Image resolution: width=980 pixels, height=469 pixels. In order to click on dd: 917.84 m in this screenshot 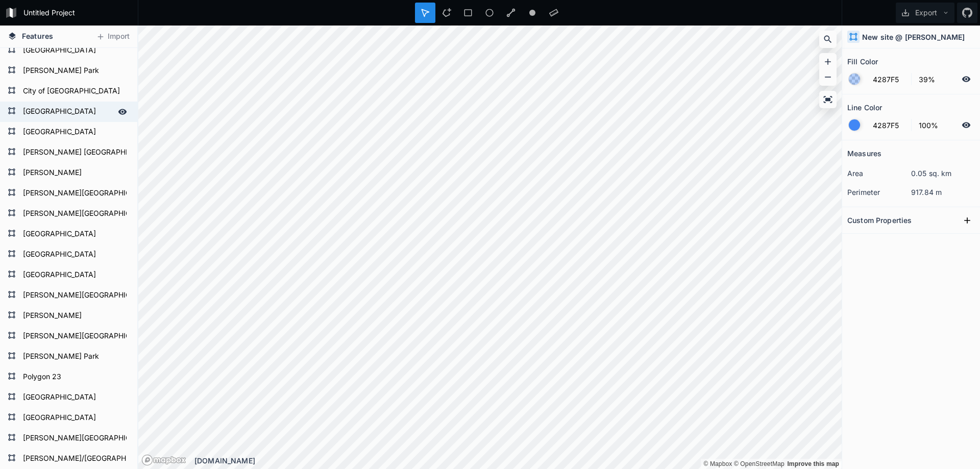, I will do `click(943, 192)`.